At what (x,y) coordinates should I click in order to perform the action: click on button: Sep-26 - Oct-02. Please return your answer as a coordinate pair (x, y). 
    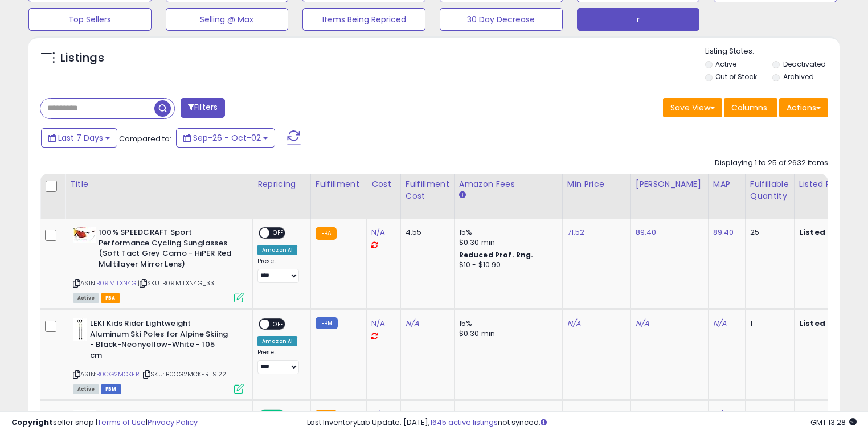
    Looking at the image, I should click on (225, 137).